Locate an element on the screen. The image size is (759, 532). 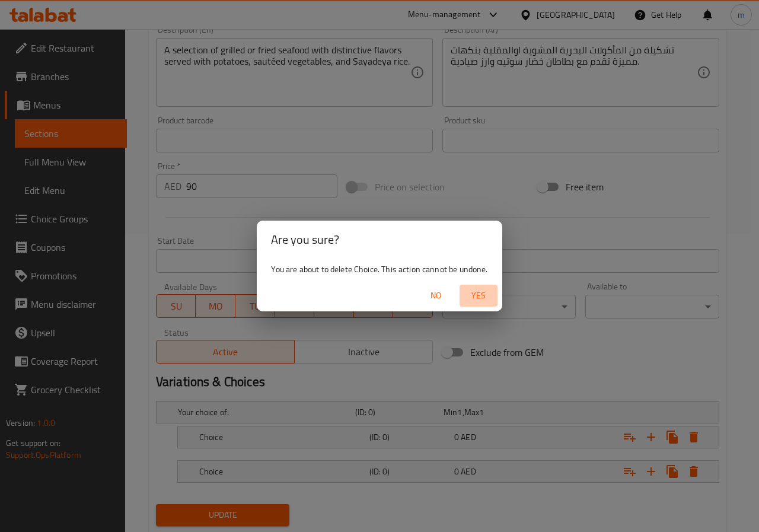
h2: Are you sure? is located at coordinates (379, 239).